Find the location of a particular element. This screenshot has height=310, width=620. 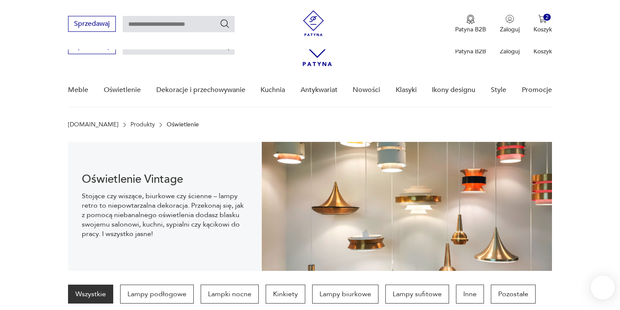

button: Patyna B2B is located at coordinates (471, 24).